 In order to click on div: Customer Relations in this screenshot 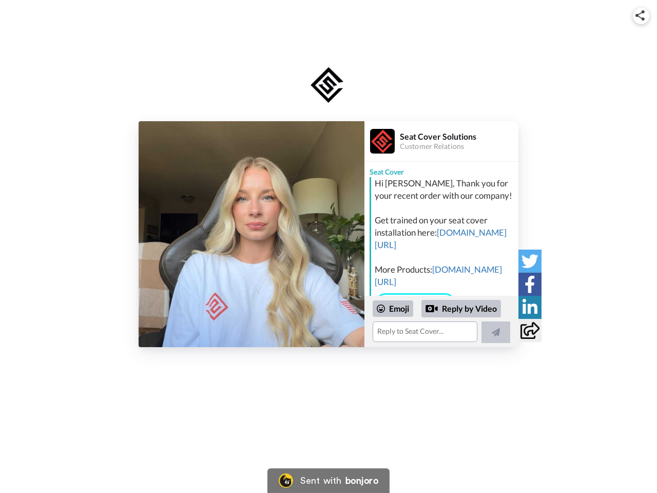, I will do `click(459, 146)`.